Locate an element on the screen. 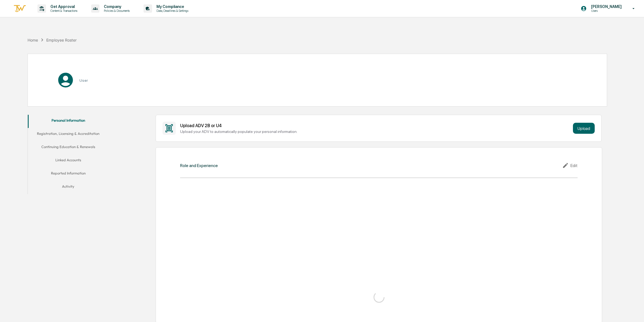 The width and height of the screenshot is (644, 322). button: Activity is located at coordinates (68, 188).